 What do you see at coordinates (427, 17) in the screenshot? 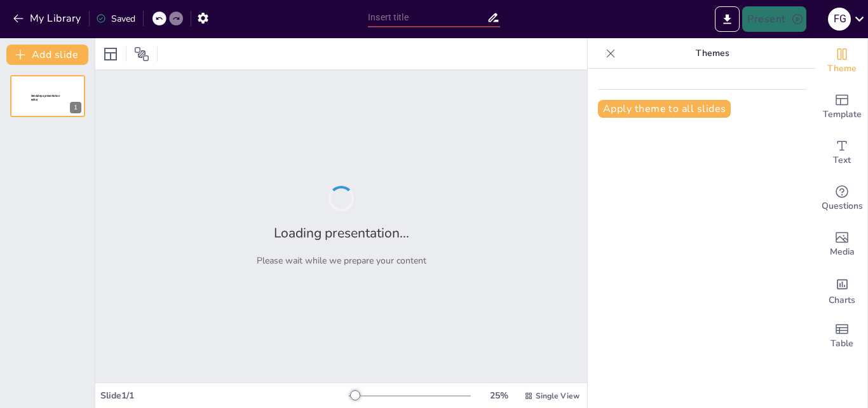
I see `input: Insert title` at bounding box center [427, 17].